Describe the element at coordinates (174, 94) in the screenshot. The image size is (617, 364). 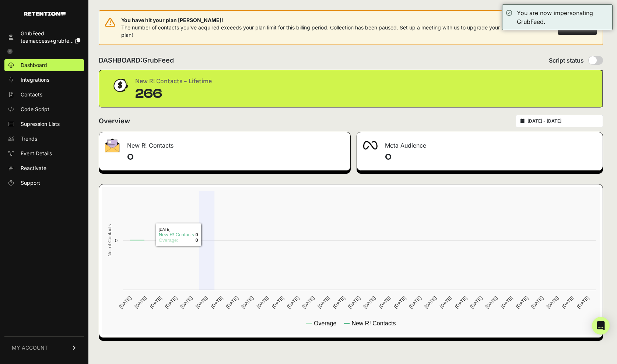
I see `div: 266` at that location.